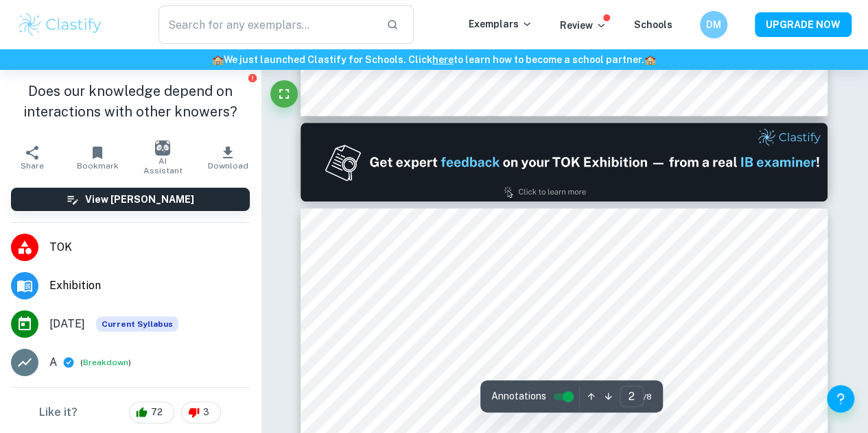 Image resolution: width=868 pixels, height=433 pixels. Describe the element at coordinates (564, 162) in the screenshot. I see `img: Ad` at that location.